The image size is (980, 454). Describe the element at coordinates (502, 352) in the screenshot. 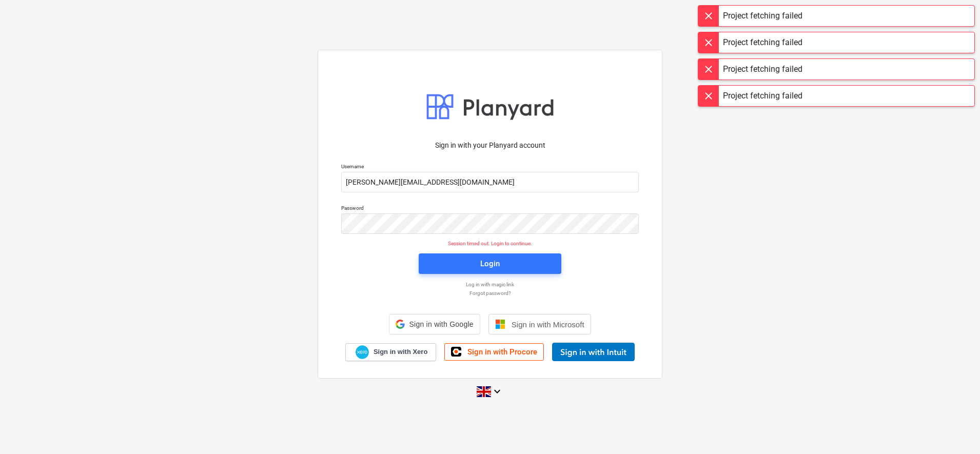

I see `span: Sign in with Procore` at that location.